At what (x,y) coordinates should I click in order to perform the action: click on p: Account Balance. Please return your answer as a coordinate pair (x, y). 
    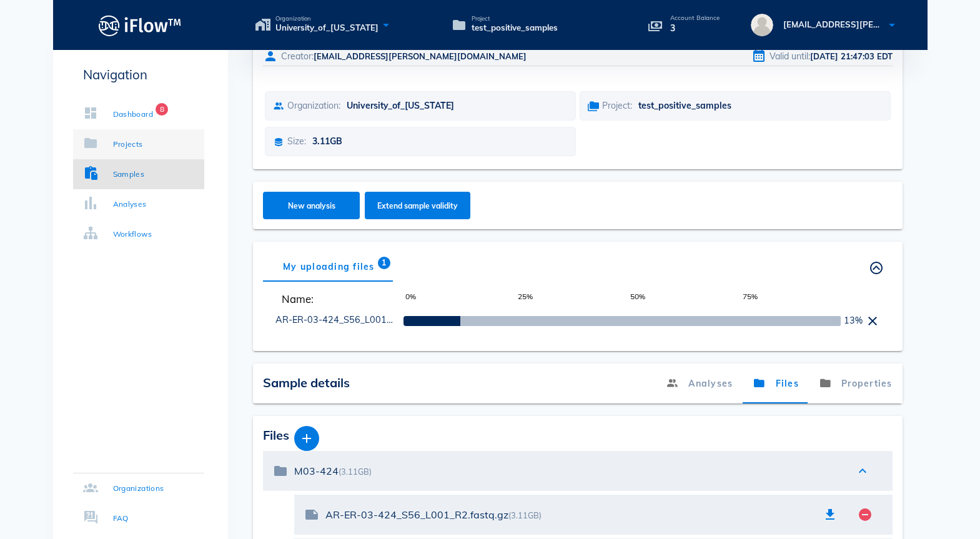
    Looking at the image, I should click on (695, 18).